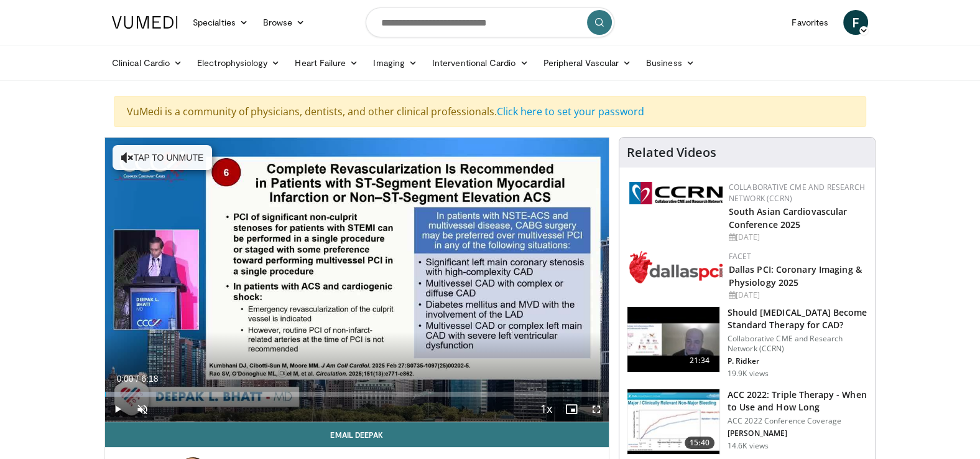 This screenshot has width=980, height=459. I want to click on input: Search topics, interventions, so click(490, 23).